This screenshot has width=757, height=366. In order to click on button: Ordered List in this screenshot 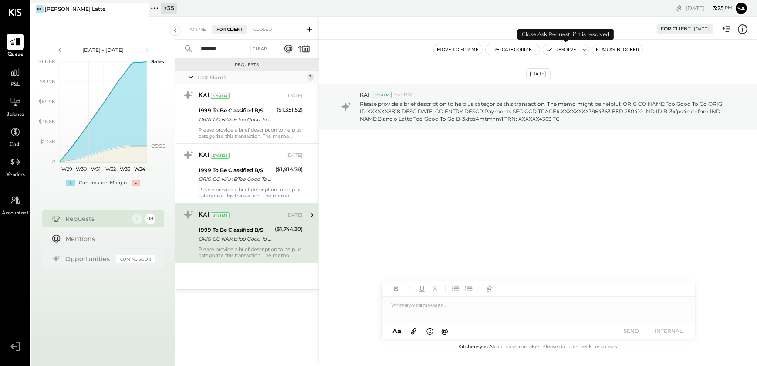, I will do `click(469, 289)`.